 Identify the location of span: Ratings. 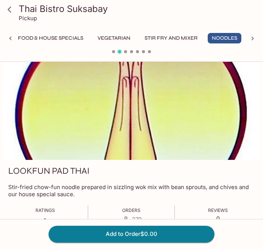
(45, 210).